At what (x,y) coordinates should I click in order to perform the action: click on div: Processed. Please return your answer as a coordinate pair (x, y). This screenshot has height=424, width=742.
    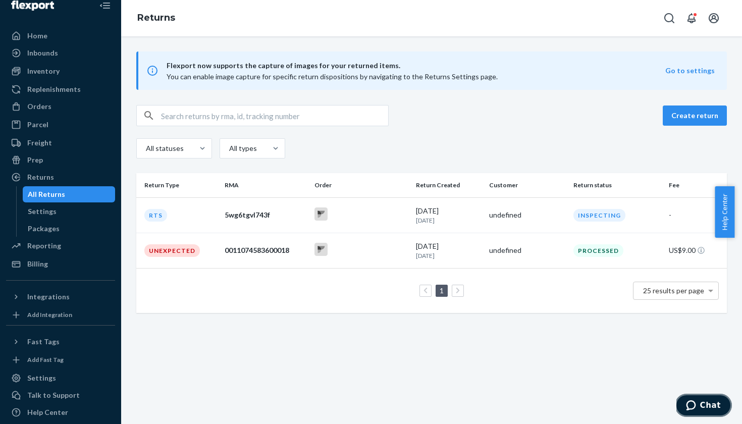
    Looking at the image, I should click on (598, 250).